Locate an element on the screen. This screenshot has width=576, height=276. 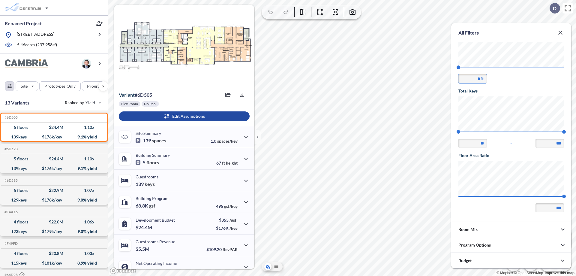
span: /key is located at coordinates (233, 228).